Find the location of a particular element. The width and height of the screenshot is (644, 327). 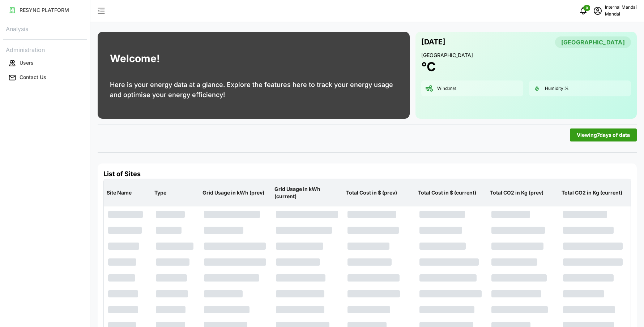

button: Viewing7days of data is located at coordinates (603, 135).